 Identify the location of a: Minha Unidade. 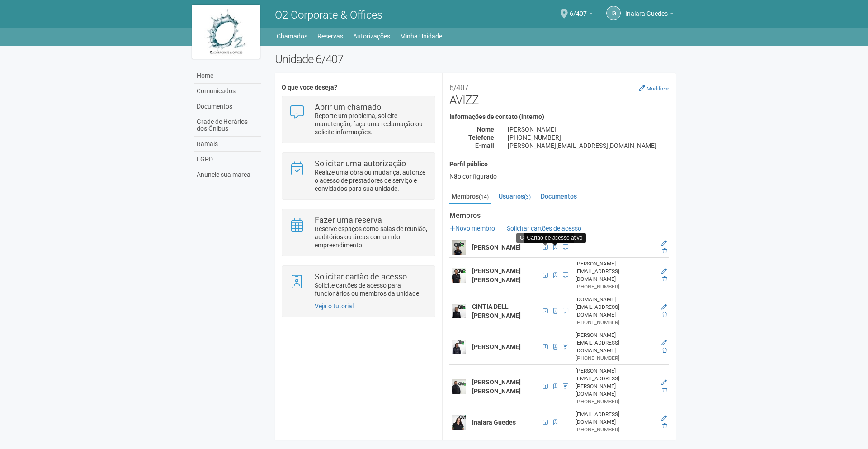
(421, 36).